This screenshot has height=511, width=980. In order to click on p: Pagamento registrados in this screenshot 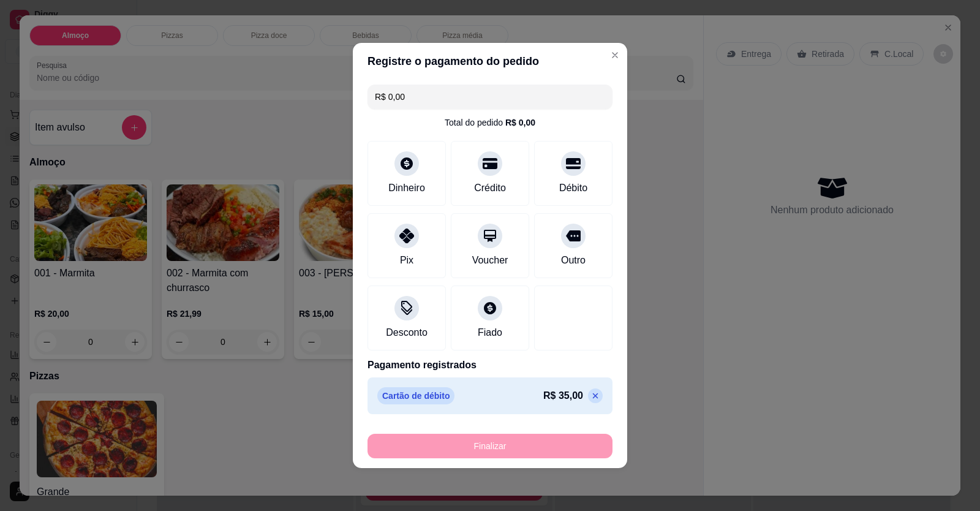, I will do `click(490, 365)`.